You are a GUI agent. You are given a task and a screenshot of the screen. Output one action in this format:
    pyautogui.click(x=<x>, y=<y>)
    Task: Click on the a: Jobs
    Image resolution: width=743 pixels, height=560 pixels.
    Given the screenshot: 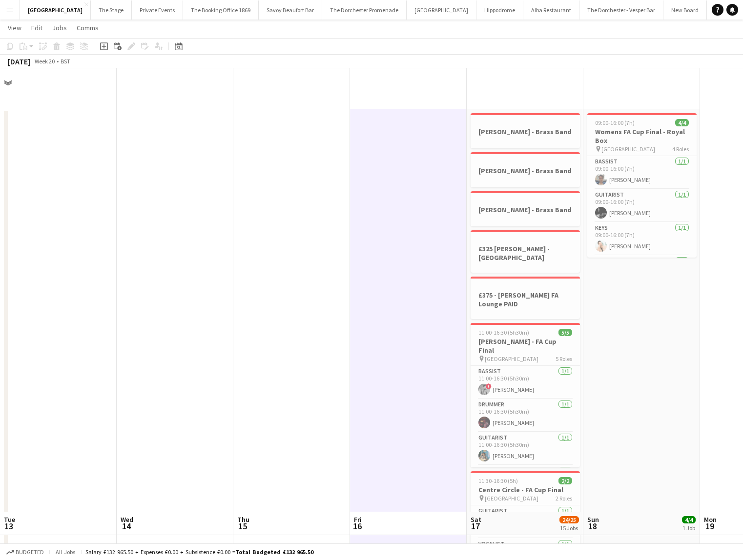 What is the action you would take?
    pyautogui.click(x=59, y=28)
    